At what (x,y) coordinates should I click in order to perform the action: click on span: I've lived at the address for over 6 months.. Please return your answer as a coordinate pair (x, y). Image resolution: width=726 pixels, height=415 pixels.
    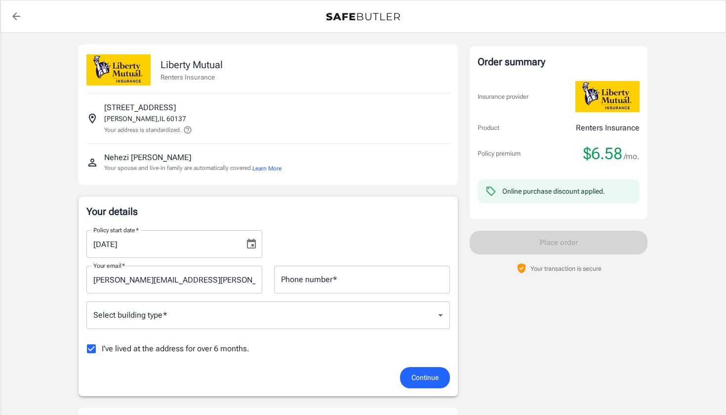
    Looking at the image, I should click on (175, 349).